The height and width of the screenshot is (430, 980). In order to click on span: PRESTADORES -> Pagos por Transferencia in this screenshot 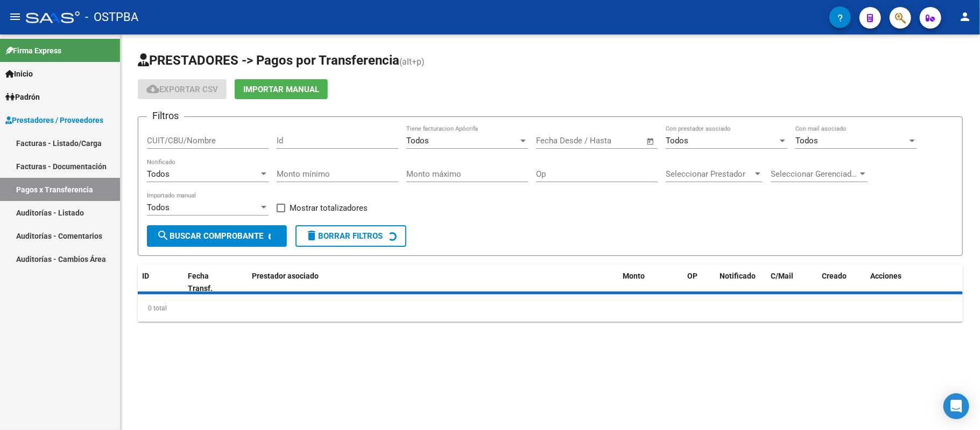, I will do `click(269, 60)`.